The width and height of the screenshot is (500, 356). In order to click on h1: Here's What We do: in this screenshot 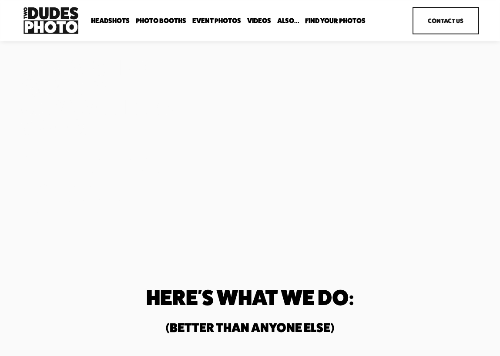, I will do `click(250, 297)`.